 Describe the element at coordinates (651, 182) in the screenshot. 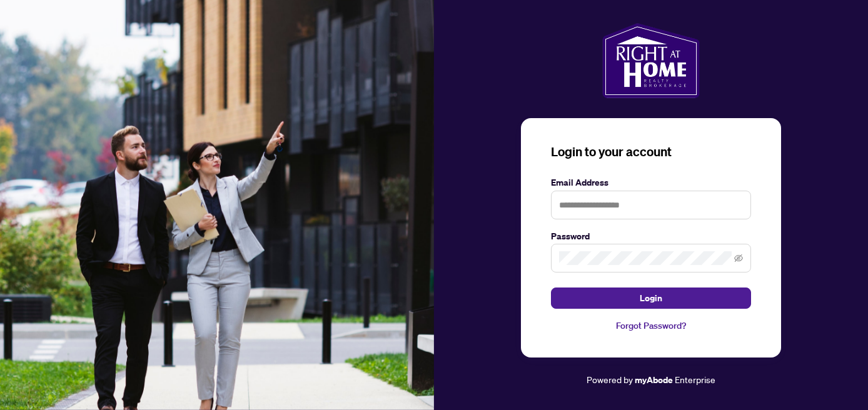

I see `label: Email Address` at that location.